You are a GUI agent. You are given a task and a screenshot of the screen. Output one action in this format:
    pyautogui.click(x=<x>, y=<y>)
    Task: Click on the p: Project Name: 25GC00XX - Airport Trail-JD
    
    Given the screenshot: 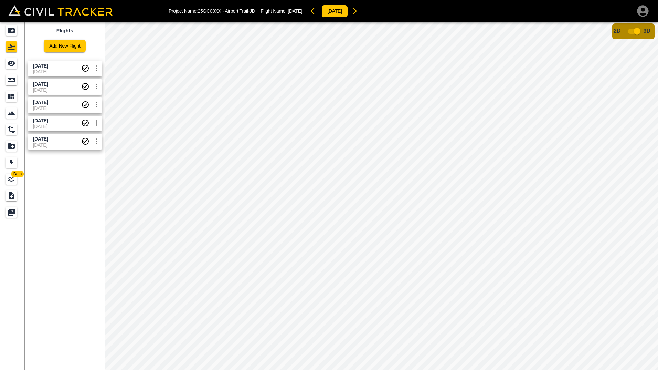 What is the action you would take?
    pyautogui.click(x=212, y=11)
    